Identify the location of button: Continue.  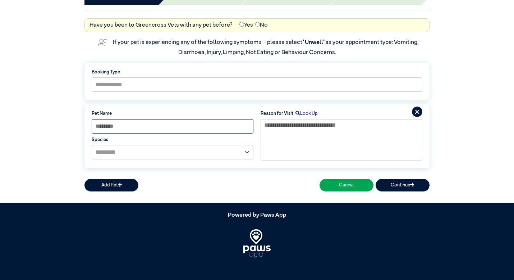
(403, 185).